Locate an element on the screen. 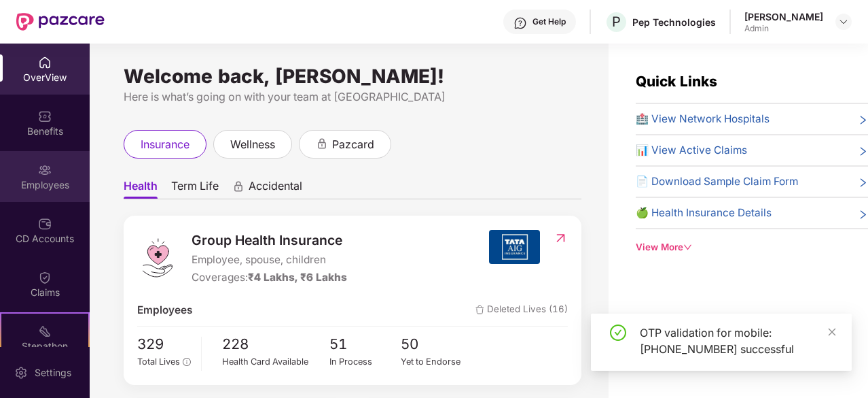  div: In Process is located at coordinates (366, 362).